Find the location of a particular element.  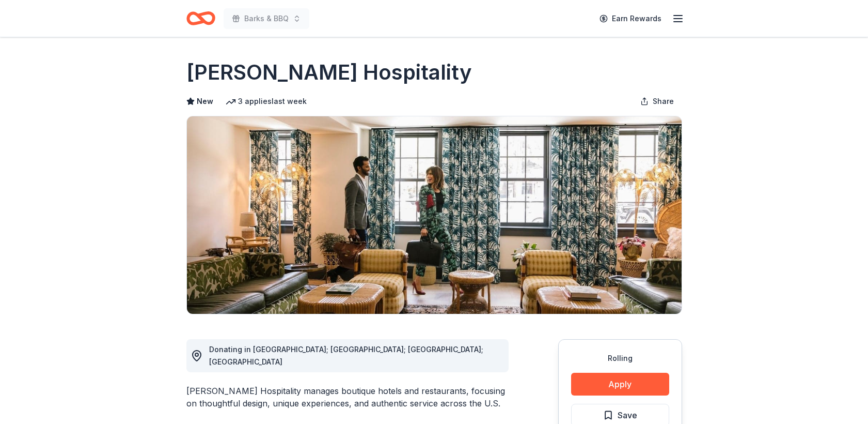

button: Apply is located at coordinates (620, 384).